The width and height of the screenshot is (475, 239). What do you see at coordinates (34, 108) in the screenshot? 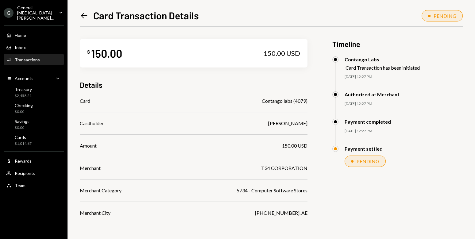
I see `a: Checking$0.00` at bounding box center [34, 108].